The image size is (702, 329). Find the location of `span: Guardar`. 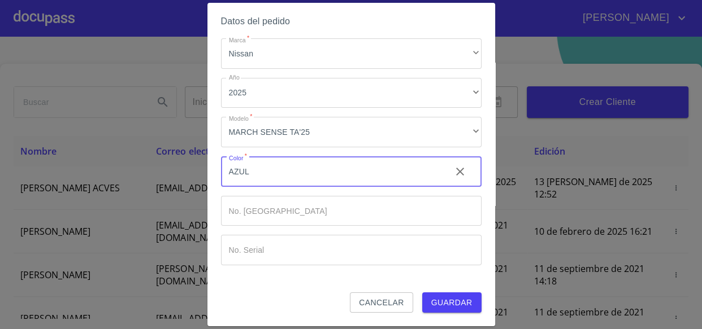

span: Guardar is located at coordinates (451, 303).